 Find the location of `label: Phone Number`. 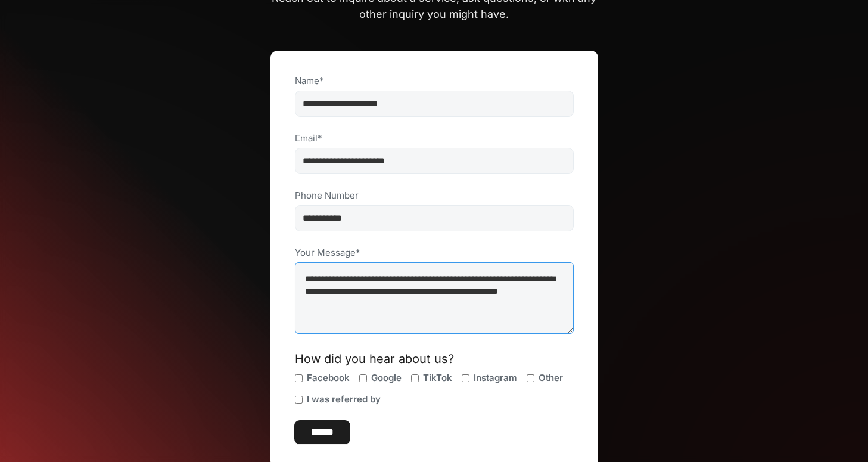

label: Phone Number is located at coordinates (434, 195).